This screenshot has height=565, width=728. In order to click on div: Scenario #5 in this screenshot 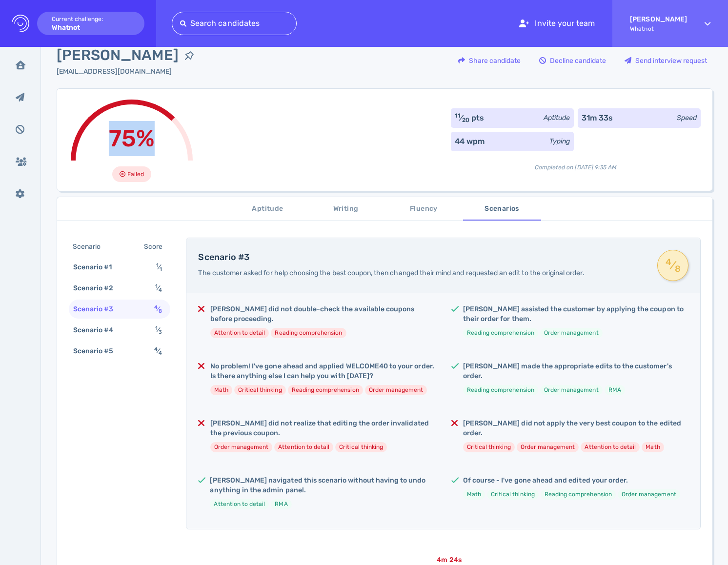, I will do `click(98, 351)`.